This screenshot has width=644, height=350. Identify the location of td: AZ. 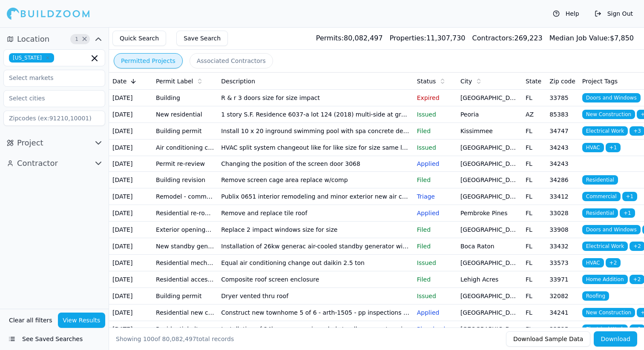
(534, 114).